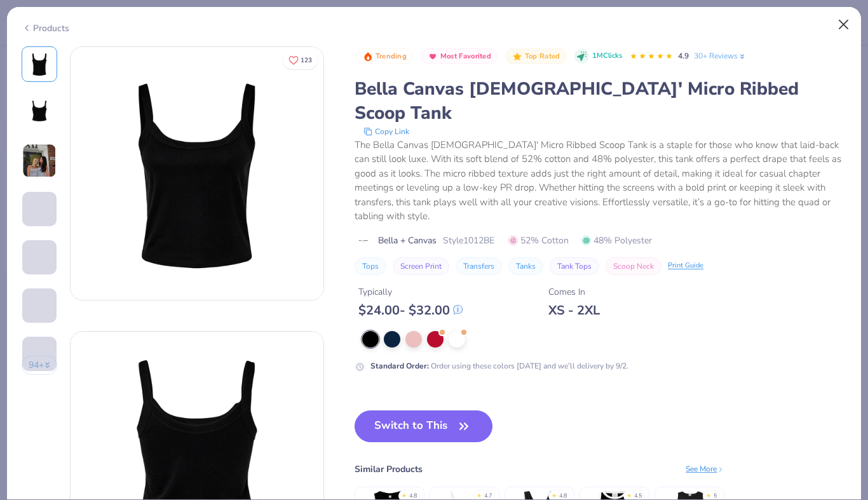 The image size is (868, 500). Describe the element at coordinates (370, 266) in the screenshot. I see `button: Tops` at that location.